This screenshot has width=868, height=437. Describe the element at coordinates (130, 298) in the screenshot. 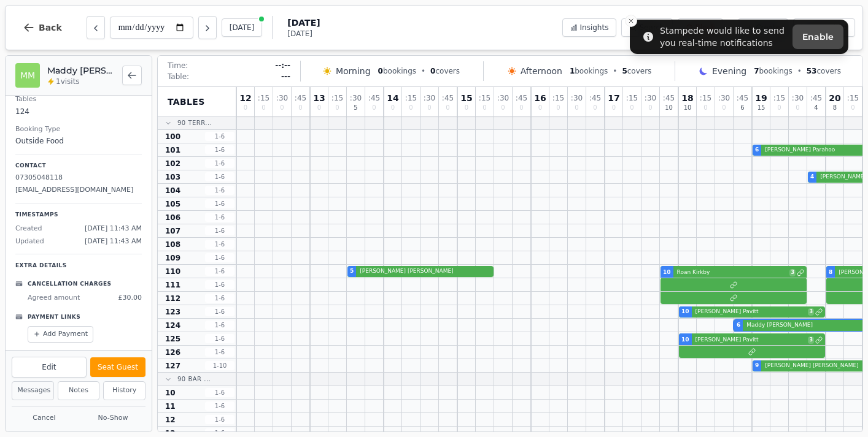

I see `span: £ 30.00` at that location.